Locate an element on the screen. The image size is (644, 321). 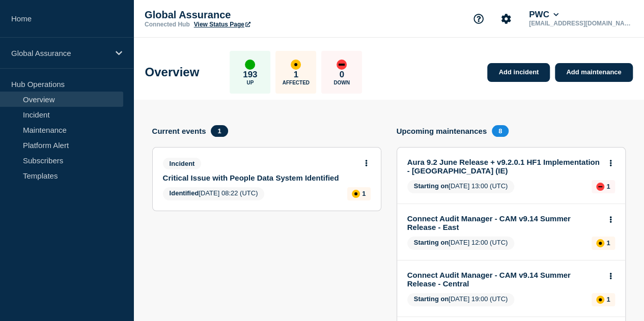
h1: Overview is located at coordinates (172, 72).